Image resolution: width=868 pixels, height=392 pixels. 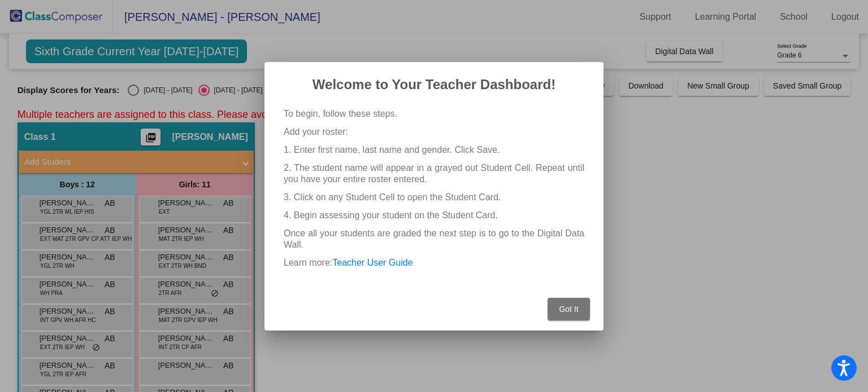 What do you see at coordinates (568, 309) in the screenshot?
I see `span: Got It` at bounding box center [568, 309].